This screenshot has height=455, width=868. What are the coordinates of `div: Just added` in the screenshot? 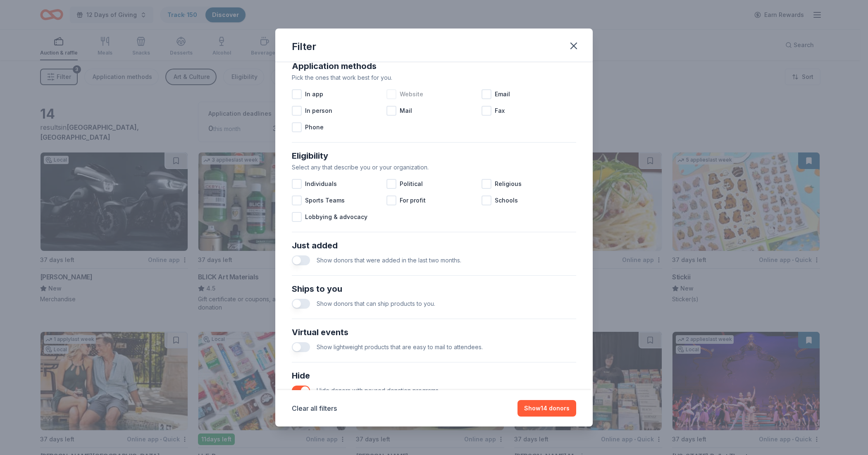 It's located at (434, 246).